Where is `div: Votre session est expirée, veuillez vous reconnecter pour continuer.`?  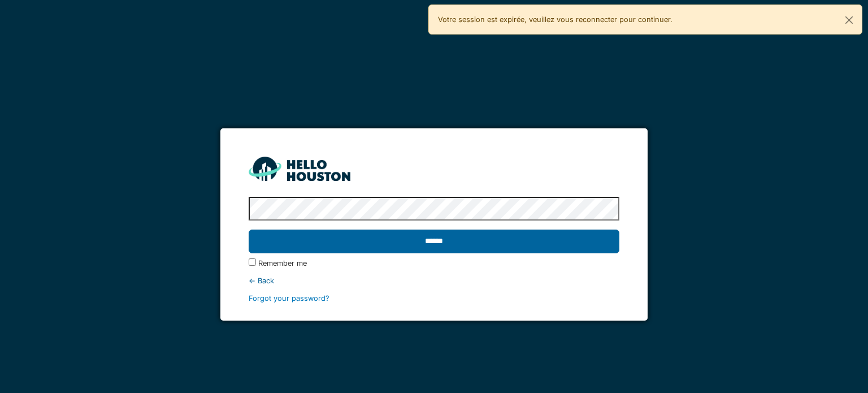
div: Votre session est expirée, veuillez vous reconnecter pour continuer. is located at coordinates (645, 19).